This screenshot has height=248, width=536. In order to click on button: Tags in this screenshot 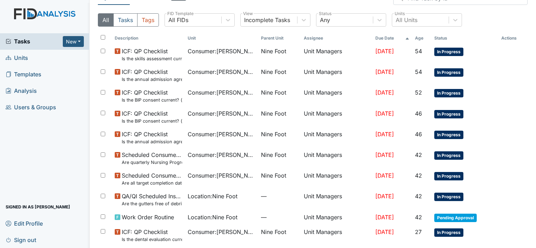, I will do `click(148, 20)`.